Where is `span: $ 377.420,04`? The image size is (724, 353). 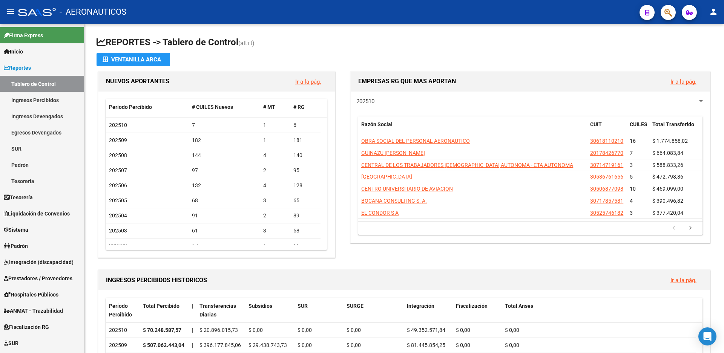 span: $ 377.420,04 is located at coordinates (668, 213).